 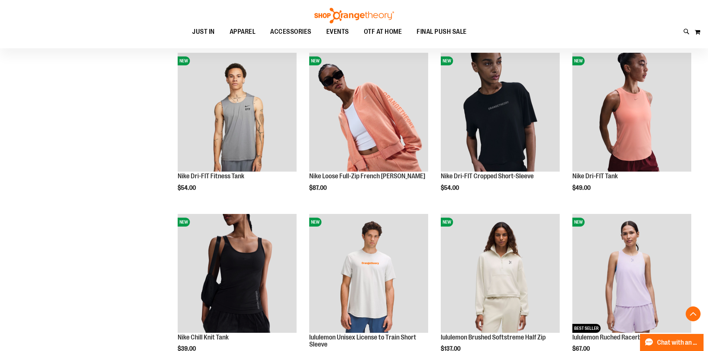 What do you see at coordinates (488, 176) in the screenshot?
I see `a: Nike Dri-FIT Cropped Short-Sleeve` at bounding box center [488, 176].